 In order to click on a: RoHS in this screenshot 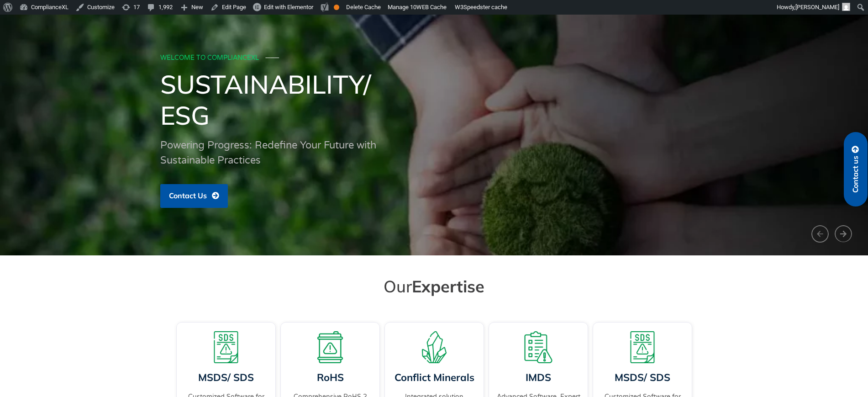, I will do `click(330, 377)`.